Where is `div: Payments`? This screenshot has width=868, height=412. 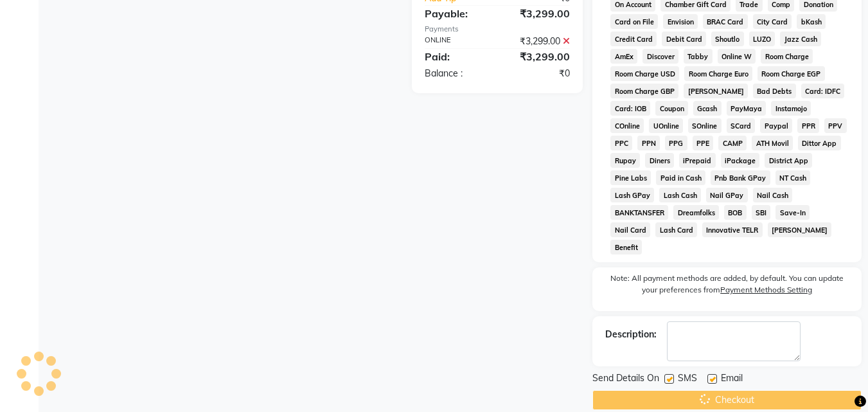 div: Payments is located at coordinates (498, 29).